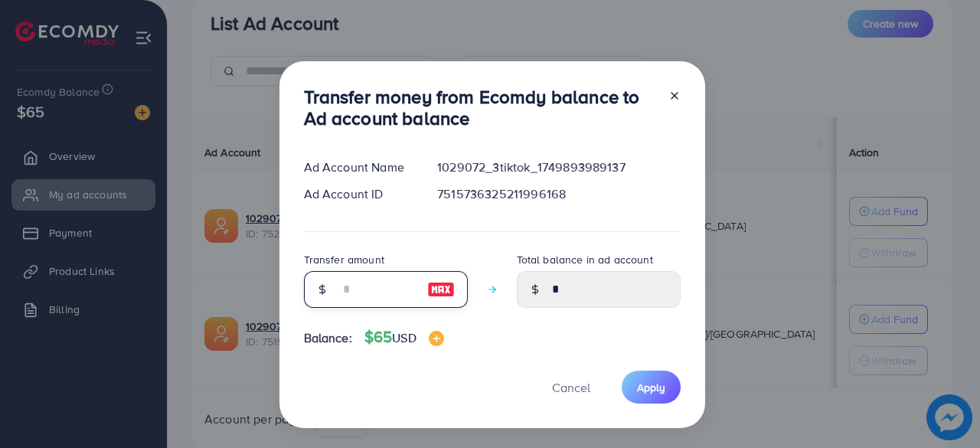 The image size is (980, 448). What do you see at coordinates (481, 108) in the screenshot?
I see `h3: Transfer money from Ecomdy balance to Ad account balance` at bounding box center [481, 108].